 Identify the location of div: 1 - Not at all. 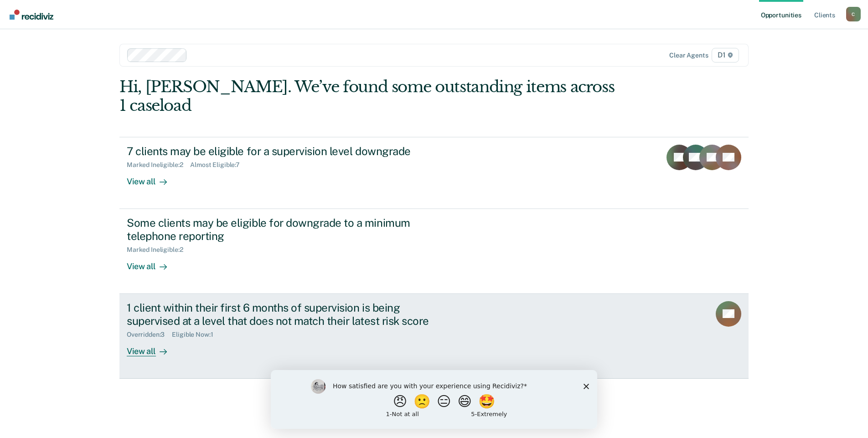
(105, 44).